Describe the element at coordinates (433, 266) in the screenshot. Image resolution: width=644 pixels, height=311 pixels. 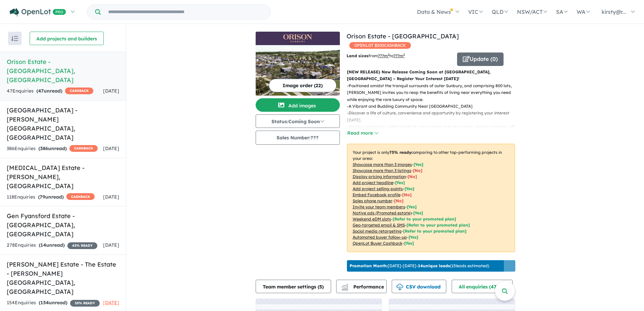
I see `b: 14 unique leads` at that location.